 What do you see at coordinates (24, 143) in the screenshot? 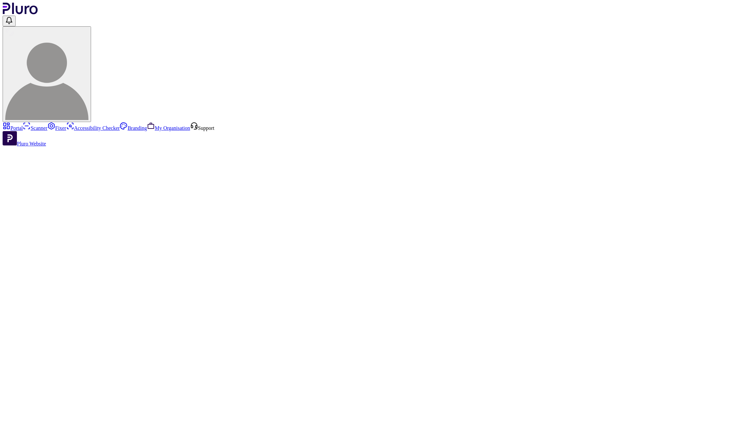
I see `a: Open Pluro Website` at bounding box center [24, 143].